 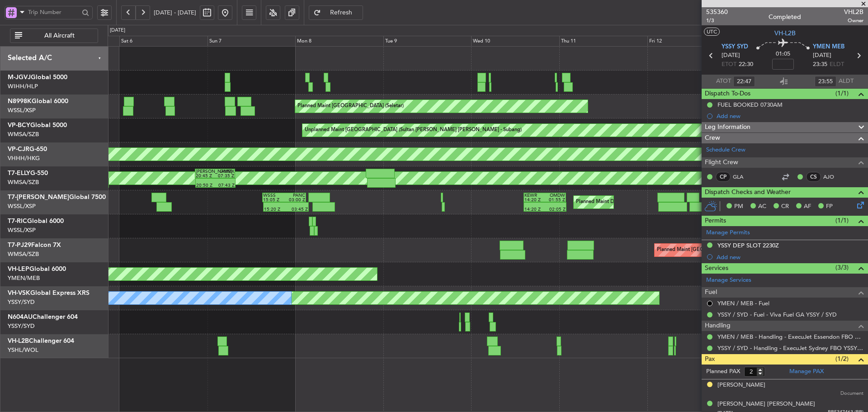 I want to click on span: ETOT, so click(x=729, y=65).